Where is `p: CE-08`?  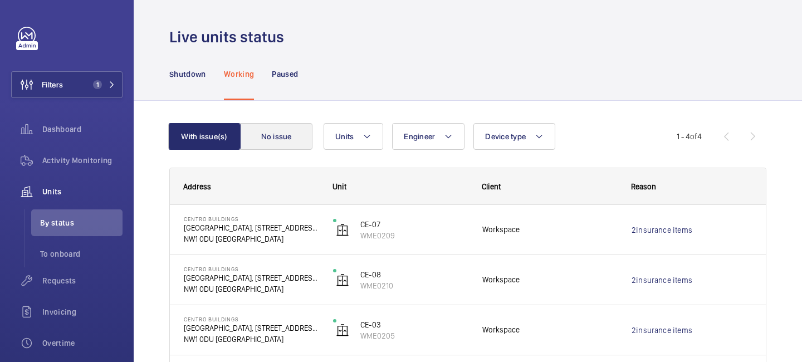
p: CE-08 is located at coordinates (414, 274).